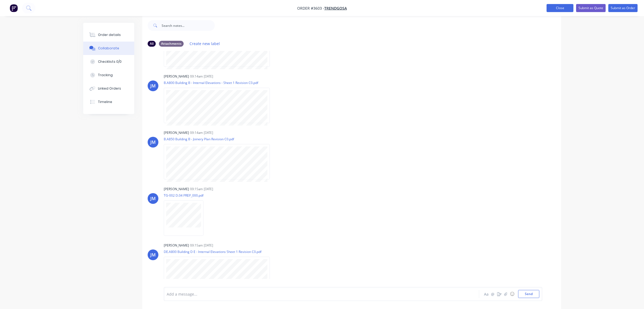  What do you see at coordinates (219, 252) in the screenshot?
I see `p: DE.A800 Building D E - Internal Elevations Sheet 1 Revision C0.pdf` at bounding box center [219, 252].